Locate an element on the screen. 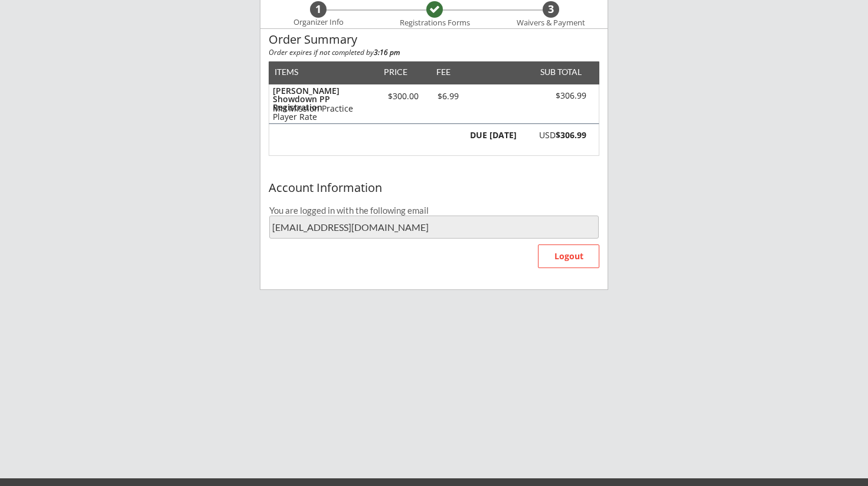 The width and height of the screenshot is (868, 486). div: SUB TOTAL is located at coordinates (559, 72).